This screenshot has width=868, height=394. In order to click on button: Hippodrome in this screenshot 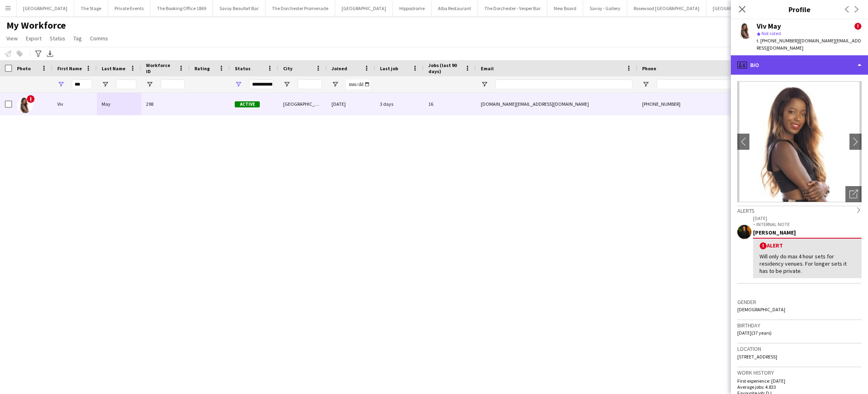, I will do `click(413, 8)`.